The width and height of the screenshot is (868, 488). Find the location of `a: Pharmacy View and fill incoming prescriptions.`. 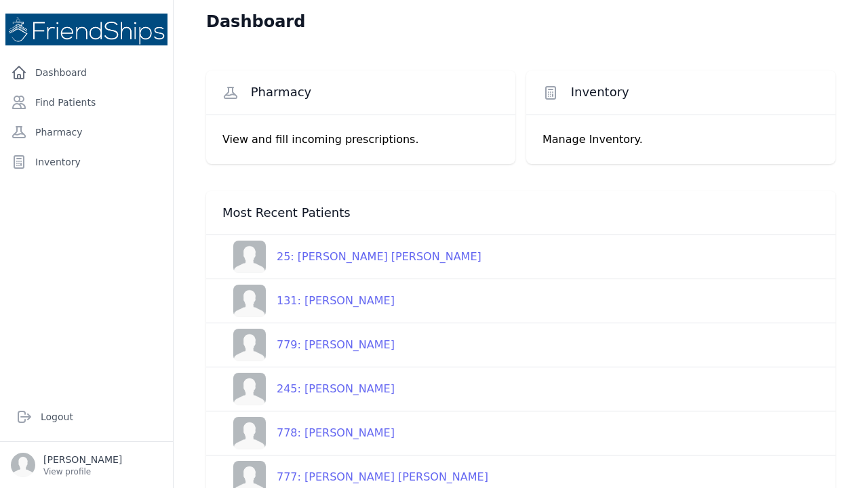

a: Pharmacy View and fill incoming prescriptions. is located at coordinates (361, 117).